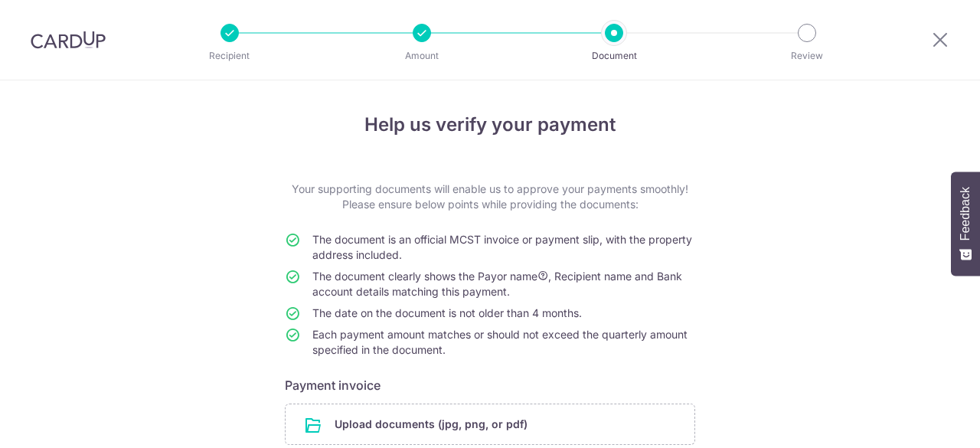  Describe the element at coordinates (68, 40) in the screenshot. I see `img: CardUp` at that location.